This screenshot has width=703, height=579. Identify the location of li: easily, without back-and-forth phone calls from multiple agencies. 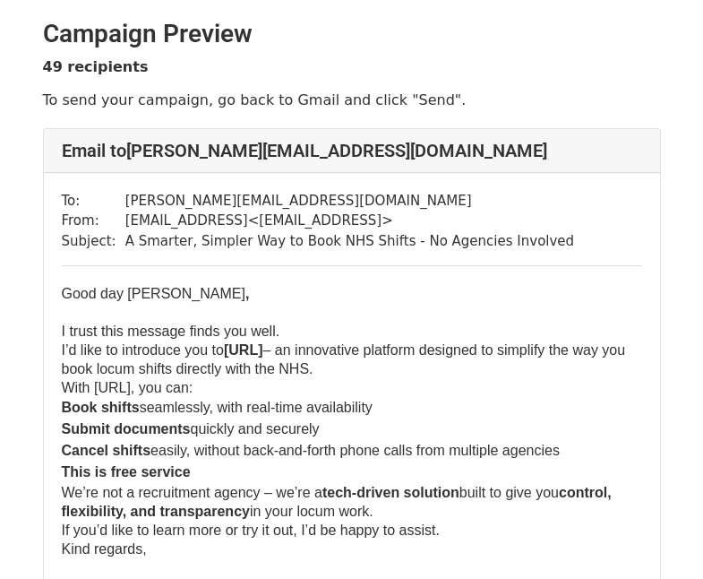
(352, 451).